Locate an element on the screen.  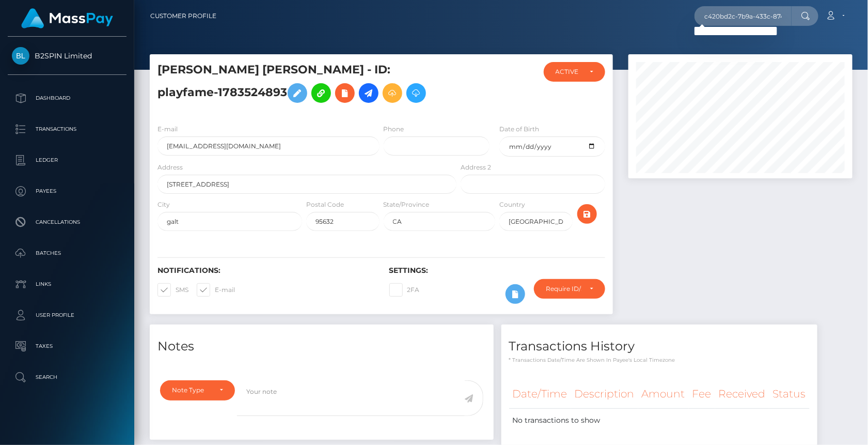
th: Fee is located at coordinates (702, 394).